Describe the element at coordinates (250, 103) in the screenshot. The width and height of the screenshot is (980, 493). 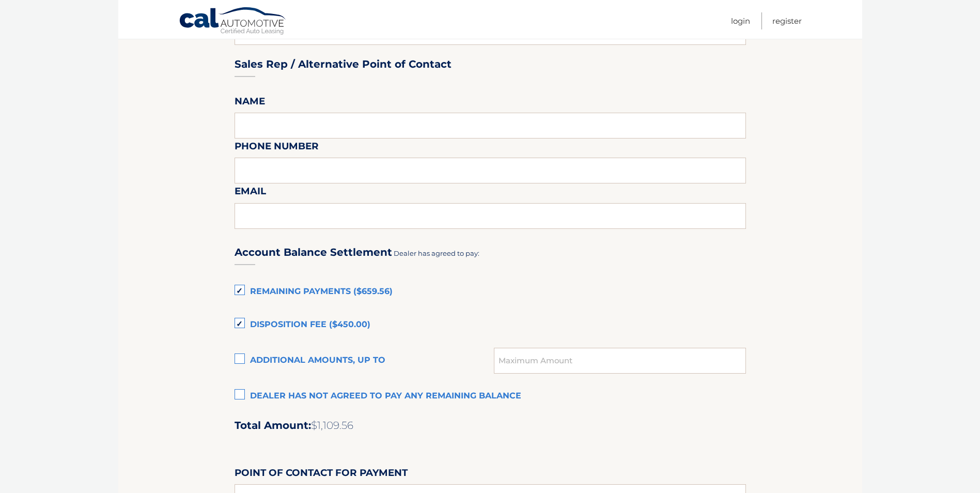
I see `label: Name` at that location.